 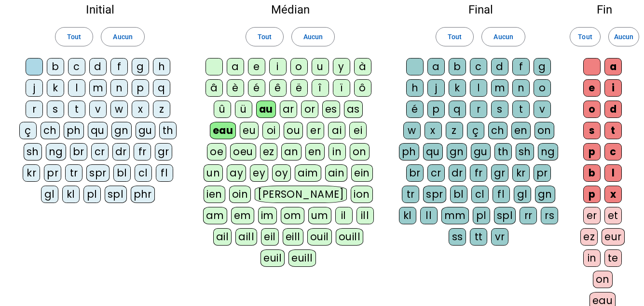 I want to click on div: b, so click(x=55, y=67).